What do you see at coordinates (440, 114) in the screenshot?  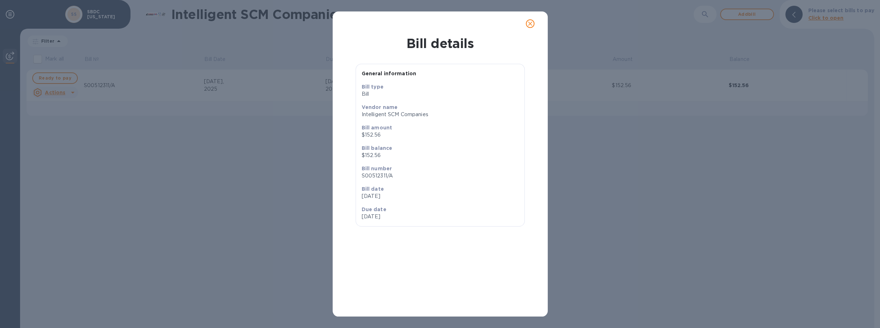 I see `p: Intelligent SCM Companies` at bounding box center [440, 114].